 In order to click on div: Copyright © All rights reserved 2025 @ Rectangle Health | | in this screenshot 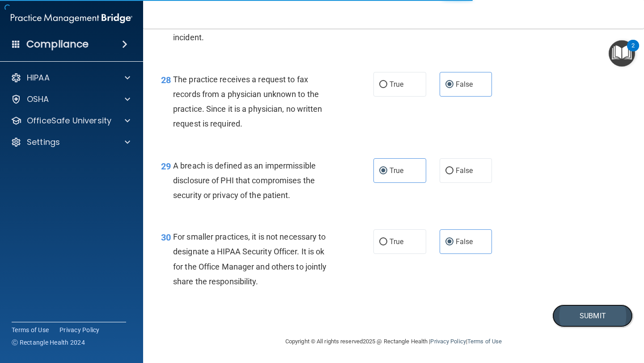, I will do `click(394, 341)`.